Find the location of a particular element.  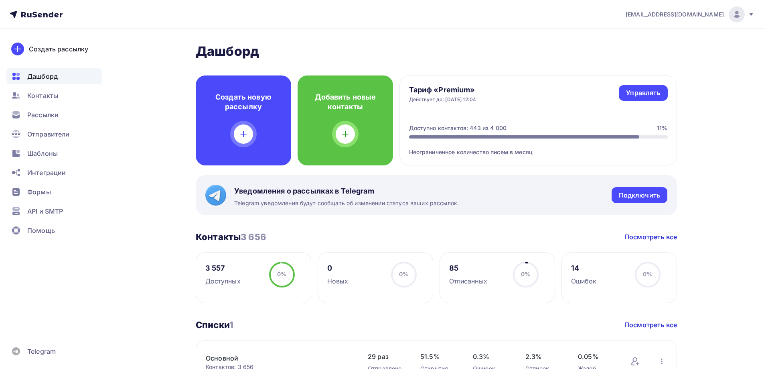

span: Дашборд is located at coordinates (43, 76).